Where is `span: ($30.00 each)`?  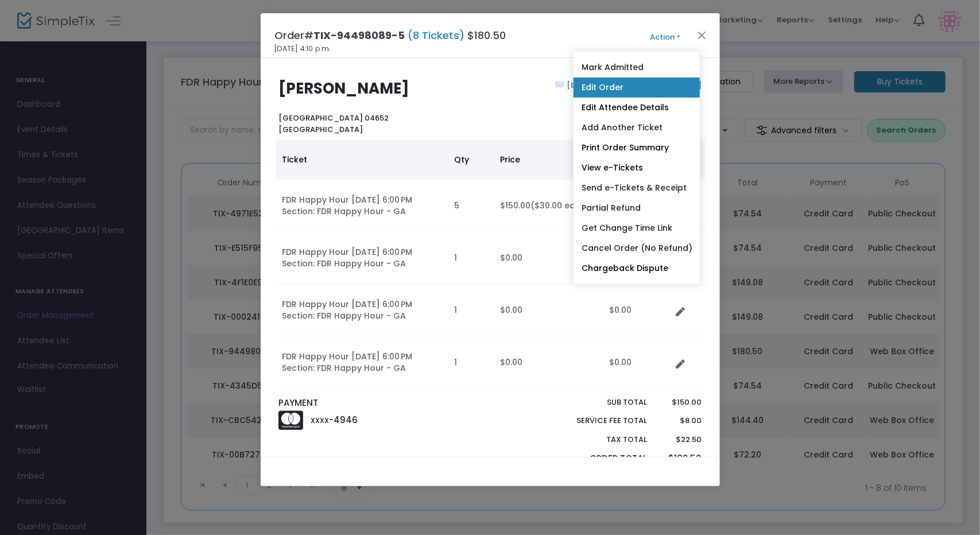
span: ($30.00 each) is located at coordinates (561, 205).